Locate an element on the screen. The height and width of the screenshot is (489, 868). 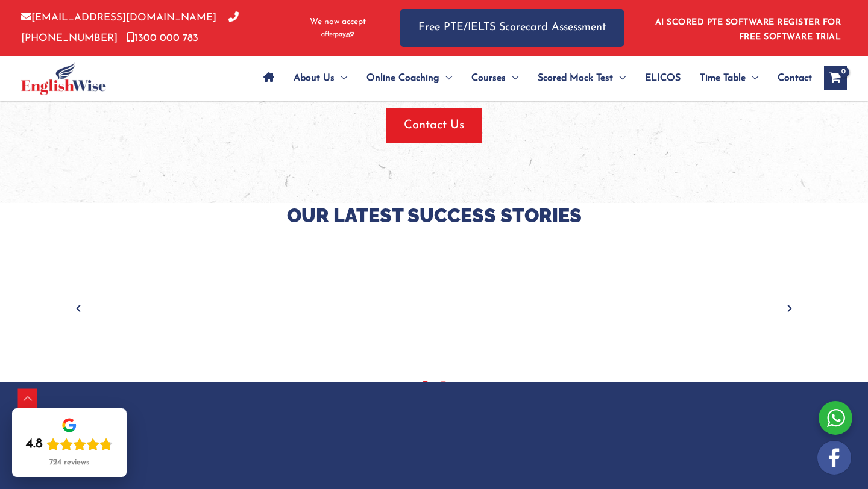
div: 724 reviews is located at coordinates (69, 463).